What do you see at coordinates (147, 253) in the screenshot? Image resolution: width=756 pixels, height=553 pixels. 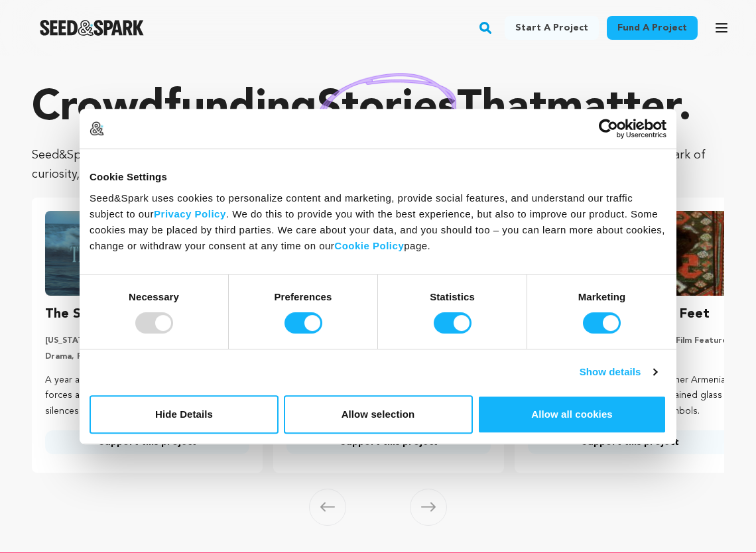 I see `img: The Sea Between Us image` at bounding box center [147, 253].